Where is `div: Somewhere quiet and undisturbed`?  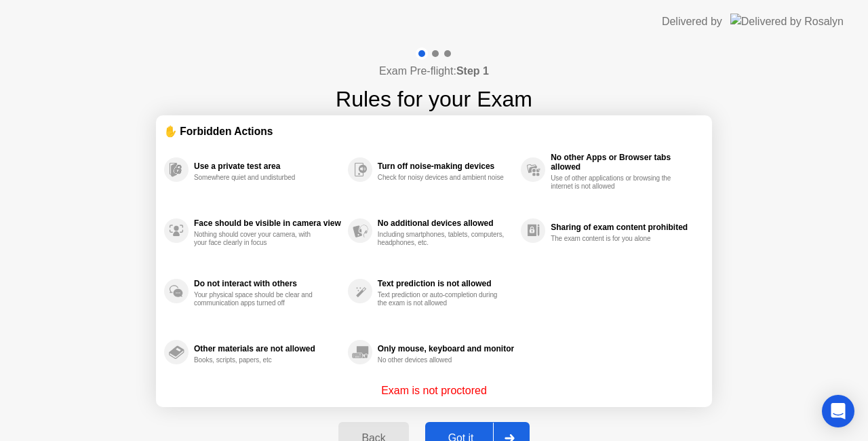 div: Somewhere quiet and undisturbed is located at coordinates (258, 177).